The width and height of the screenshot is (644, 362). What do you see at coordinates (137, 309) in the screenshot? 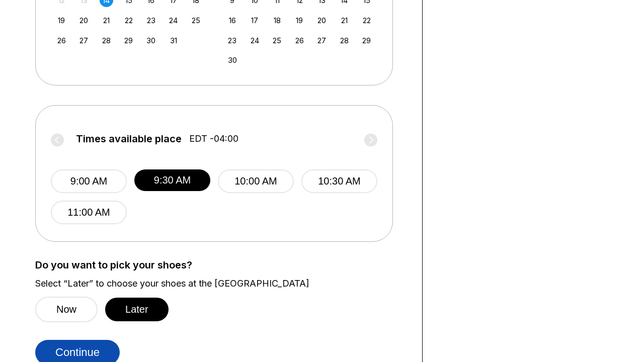
I see `button: Later` at bounding box center [137, 309].